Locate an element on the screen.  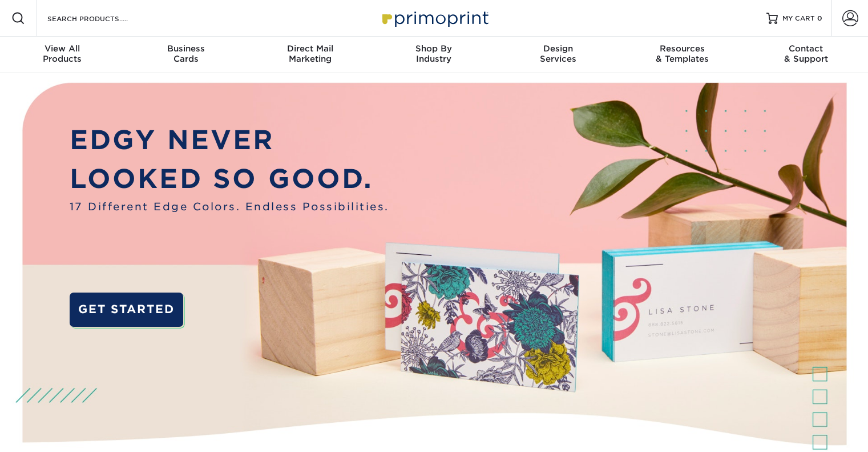
span: 17 Different Edge Colors. Endless Possibilities. is located at coordinates (229, 206).